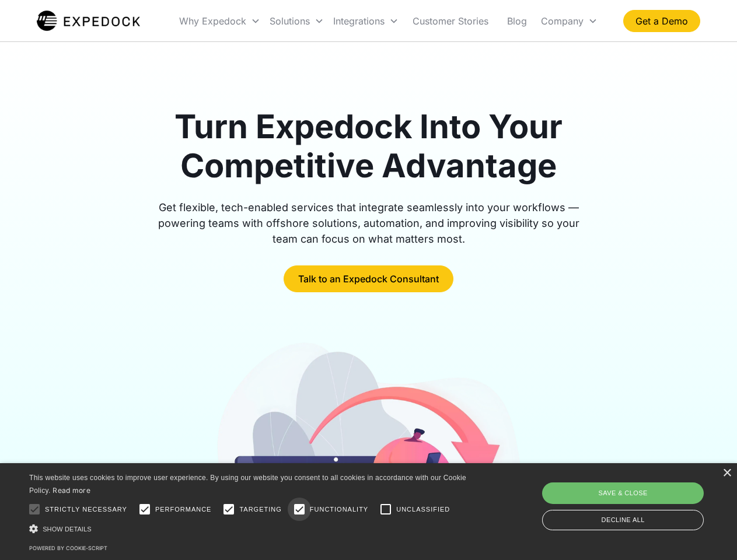 The width and height of the screenshot is (737, 560). I want to click on span: Show details, so click(67, 529).